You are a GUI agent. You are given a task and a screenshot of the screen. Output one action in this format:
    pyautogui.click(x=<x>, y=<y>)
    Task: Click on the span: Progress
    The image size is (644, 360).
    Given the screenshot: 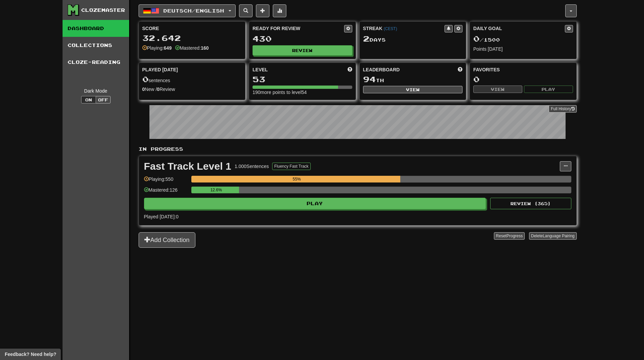 What is the action you would take?
    pyautogui.click(x=514, y=236)
    